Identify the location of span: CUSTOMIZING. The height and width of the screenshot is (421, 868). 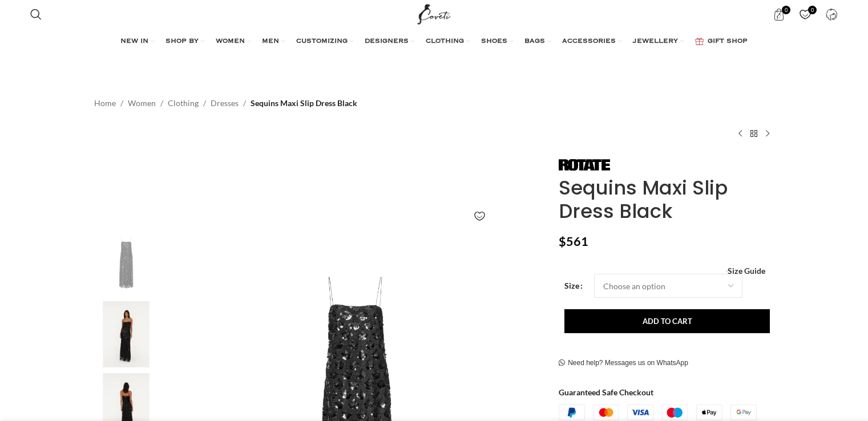
(322, 41).